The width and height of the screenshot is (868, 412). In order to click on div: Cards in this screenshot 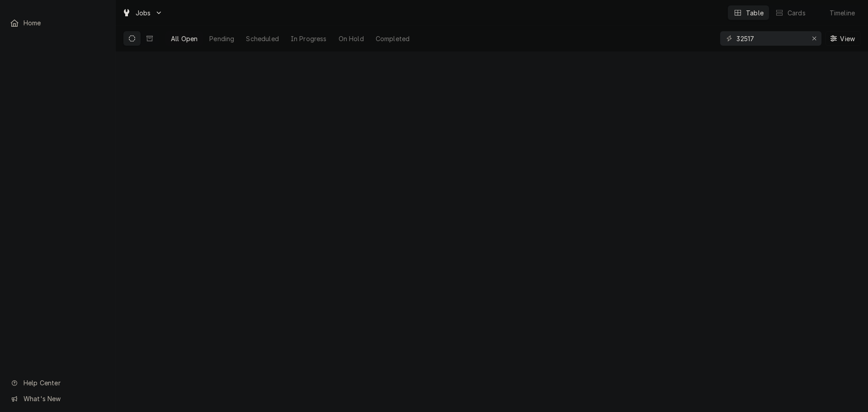, I will do `click(796, 12)`.